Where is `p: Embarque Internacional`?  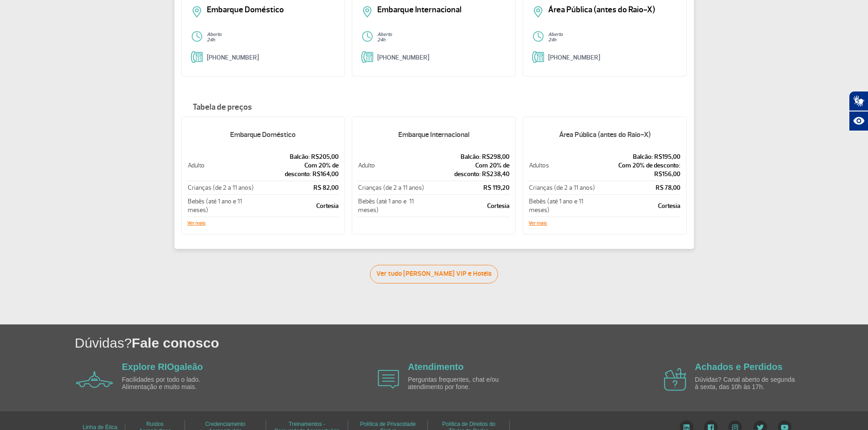
p: Embarque Internacional is located at coordinates (442, 10).